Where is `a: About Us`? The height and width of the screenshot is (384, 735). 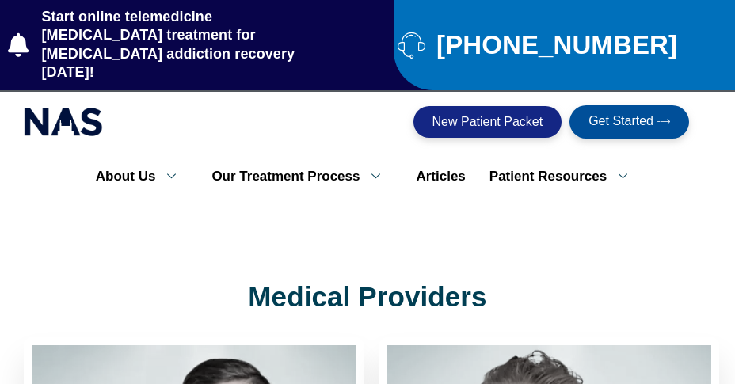 a: About Us is located at coordinates (142, 177).